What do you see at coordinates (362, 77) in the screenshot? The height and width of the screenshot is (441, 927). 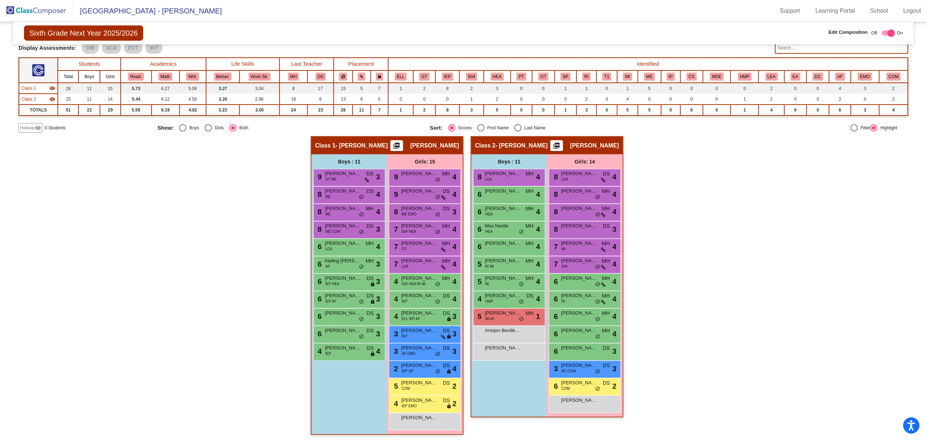 I see `th: Keep with students` at bounding box center [362, 77].